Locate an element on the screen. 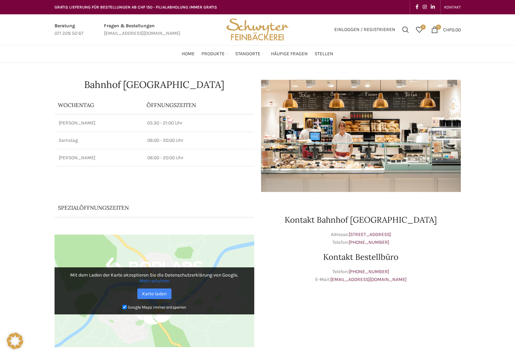 This screenshot has height=356, width=515. small: Google Maps immer entsperren is located at coordinates (157, 307).